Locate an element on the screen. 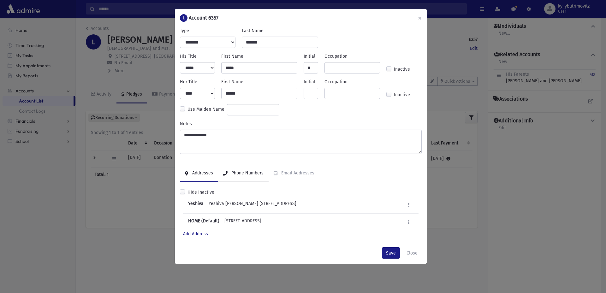 Image resolution: width=606 pixels, height=293 pixels. button: Save is located at coordinates (391, 253).